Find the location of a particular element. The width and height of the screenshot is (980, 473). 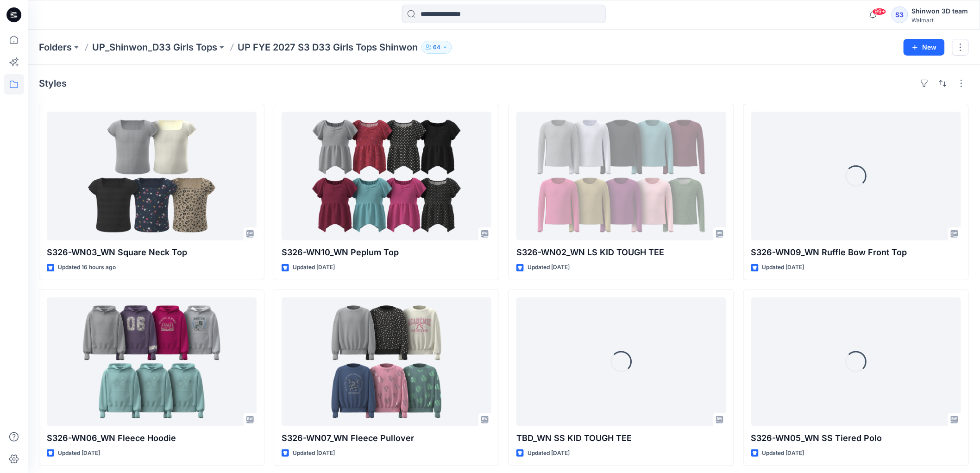

p: S326-WN02_WN LS KID TOUGH TEE is located at coordinates (621, 253).